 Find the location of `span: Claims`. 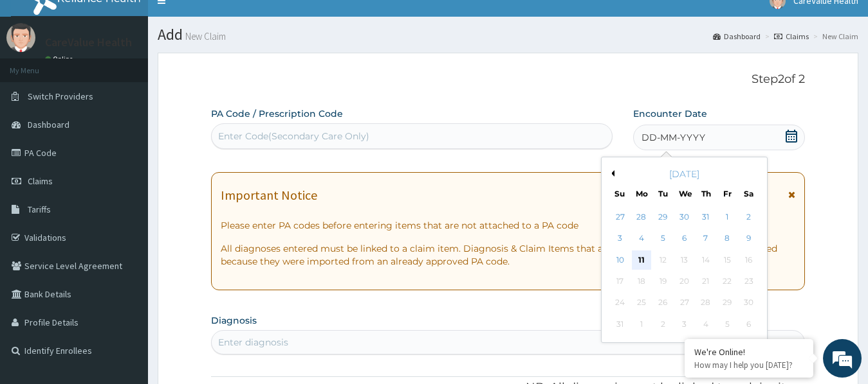

span: Claims is located at coordinates (40, 182).